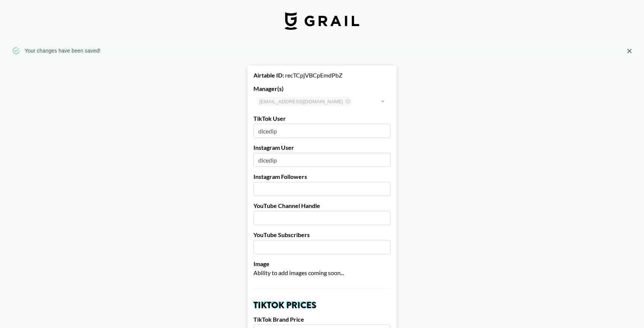 This screenshot has height=328, width=644. Describe the element at coordinates (299, 272) in the screenshot. I see `span: Ability to add images coming soon...` at that location.